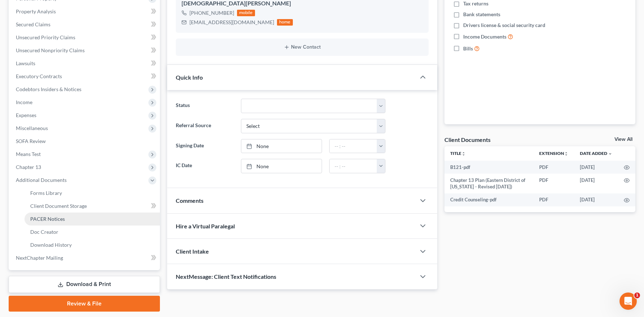 Image resolution: width=644 pixels, height=317 pixels. I want to click on a: Date Added expand_more, so click(596, 153).